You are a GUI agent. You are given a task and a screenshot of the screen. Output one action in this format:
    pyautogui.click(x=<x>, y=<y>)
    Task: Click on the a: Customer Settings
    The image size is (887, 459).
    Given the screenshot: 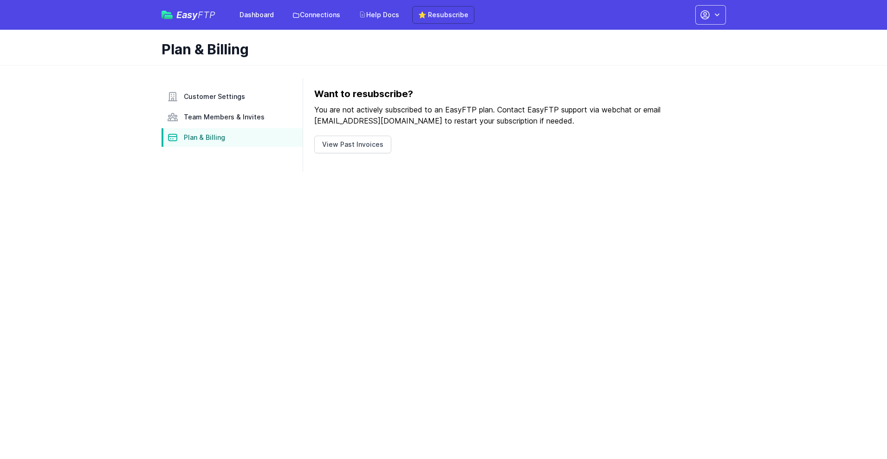 What is the action you would take?
    pyautogui.click(x=232, y=97)
    